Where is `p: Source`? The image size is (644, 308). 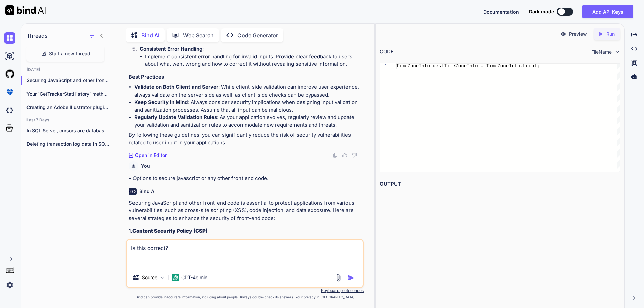
p: Source is located at coordinates (150, 278).